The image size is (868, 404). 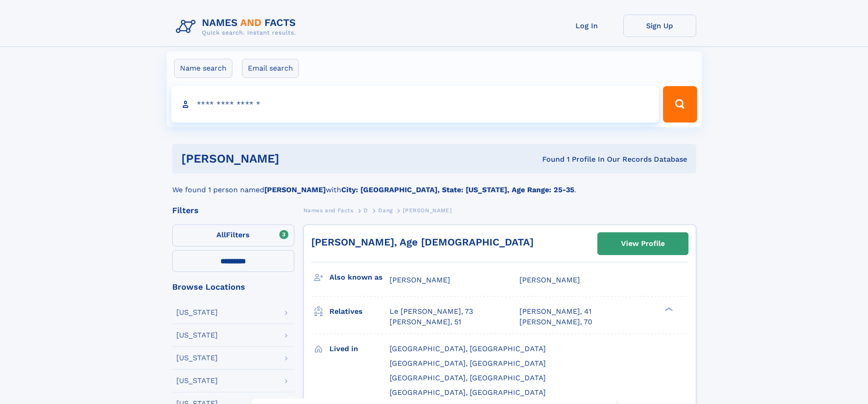 What do you see at coordinates (385, 210) in the screenshot?
I see `a: Dang` at bounding box center [385, 210].